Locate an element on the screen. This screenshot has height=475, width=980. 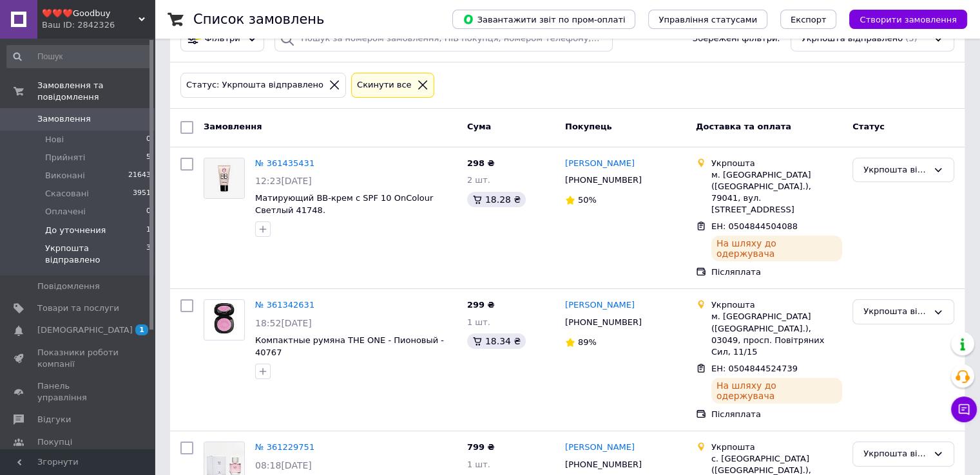
div: 18.28 ₴ is located at coordinates (496, 199).